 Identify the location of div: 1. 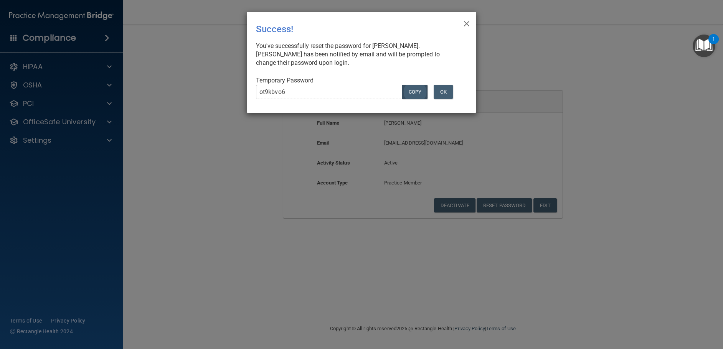
(713, 44).